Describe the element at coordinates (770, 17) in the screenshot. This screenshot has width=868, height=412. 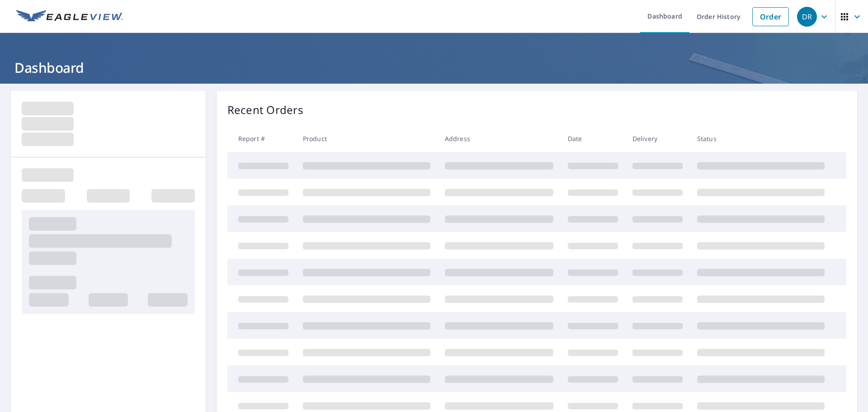
I see `a: Order` at that location.